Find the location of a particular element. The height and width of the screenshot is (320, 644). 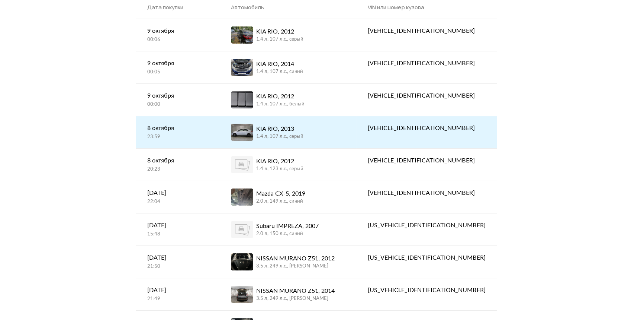

a: Subaru IMPREZA, 20072.0 л, 150 л.c., синий is located at coordinates (288, 229).